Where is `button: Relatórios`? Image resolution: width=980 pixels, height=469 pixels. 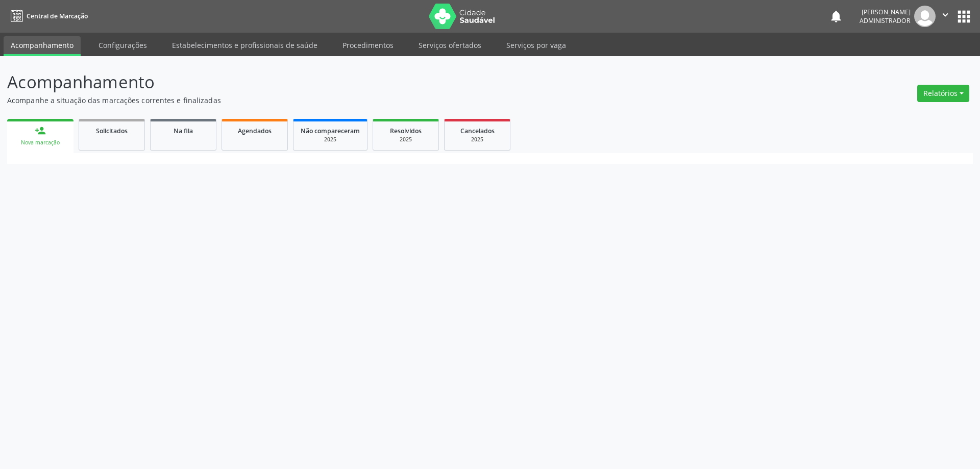
button: Relatórios is located at coordinates (943, 93).